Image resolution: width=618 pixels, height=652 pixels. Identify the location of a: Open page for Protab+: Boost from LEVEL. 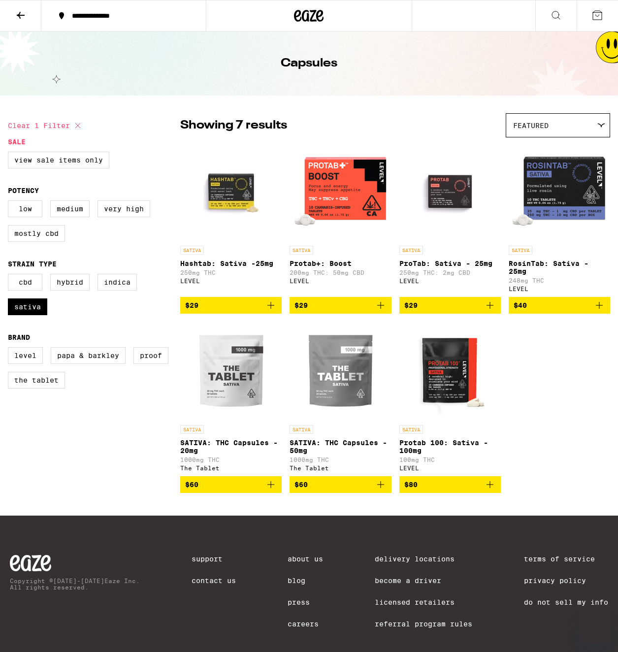
(340, 220).